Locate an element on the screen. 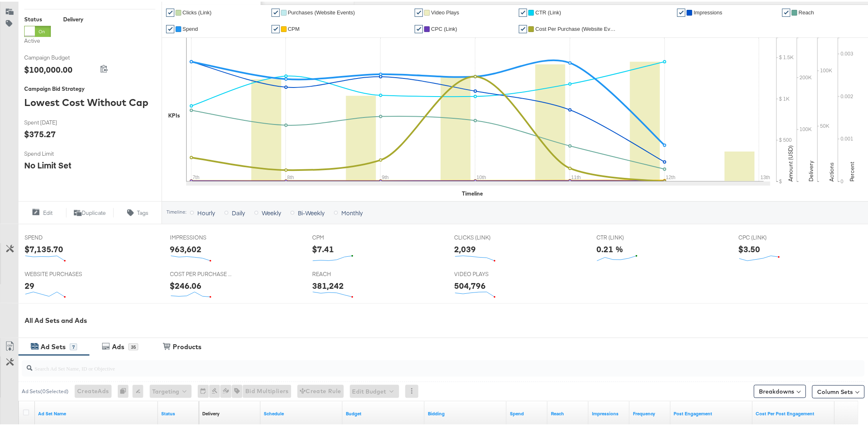 The width and height of the screenshot is (868, 426). span: Reach is located at coordinates (807, 11).